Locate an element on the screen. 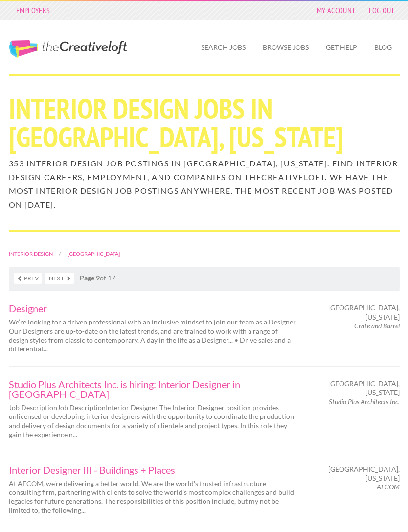  a: Get Help is located at coordinates (342, 48).